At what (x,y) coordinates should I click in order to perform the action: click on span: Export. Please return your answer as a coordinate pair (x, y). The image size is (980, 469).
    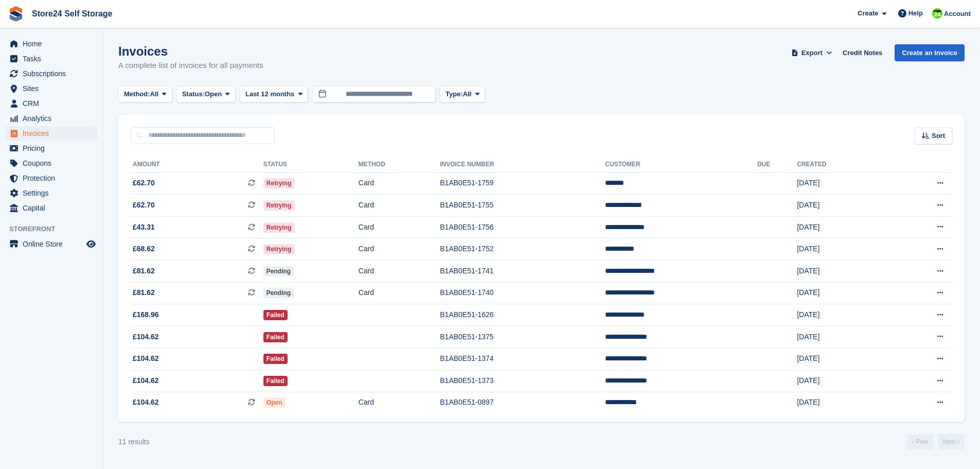
    Looking at the image, I should click on (812, 53).